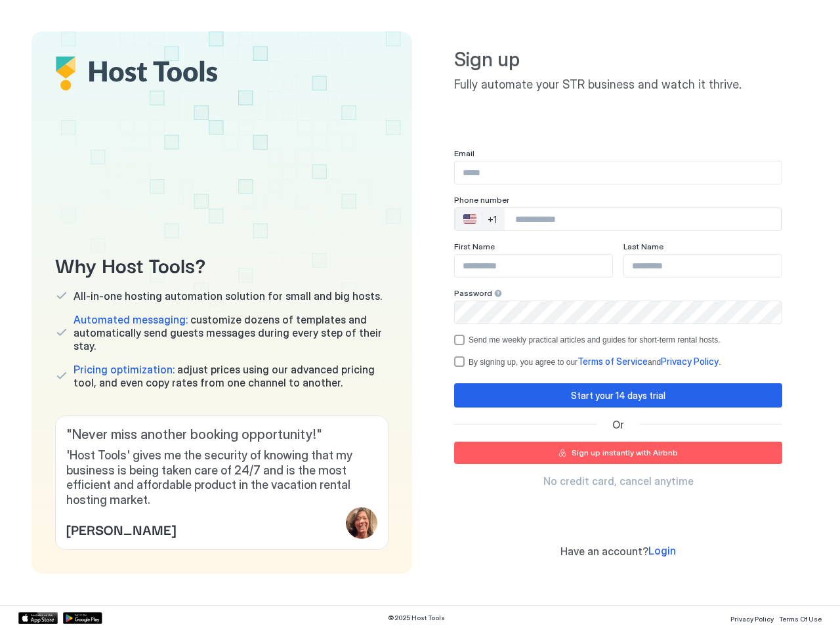 The width and height of the screenshot is (840, 630). Describe the element at coordinates (612, 362) in the screenshot. I see `a: Terms of Service` at that location.